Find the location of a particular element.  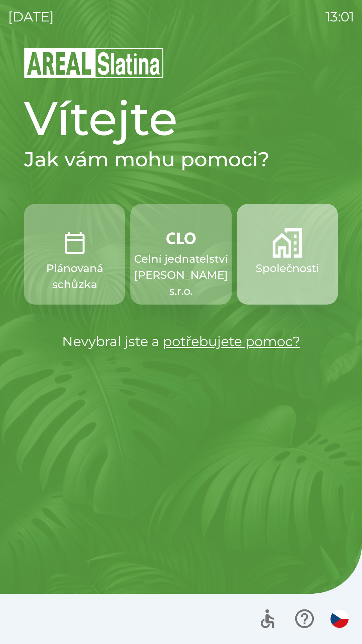

img: 0ea463ad-1074-4378-bee6-aa7a2f5b9440.png is located at coordinates (75, 243).